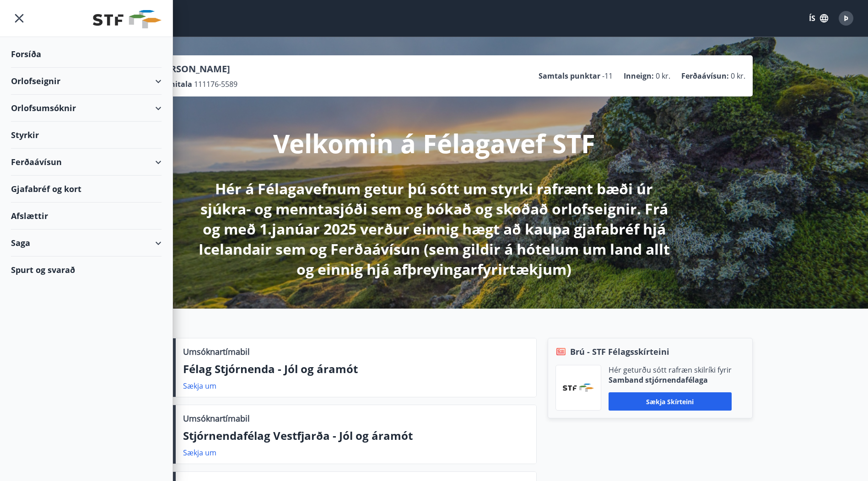 This screenshot has height=481, width=868. Describe the element at coordinates (215, 84) in the screenshot. I see `span: 111176-5589` at that location.